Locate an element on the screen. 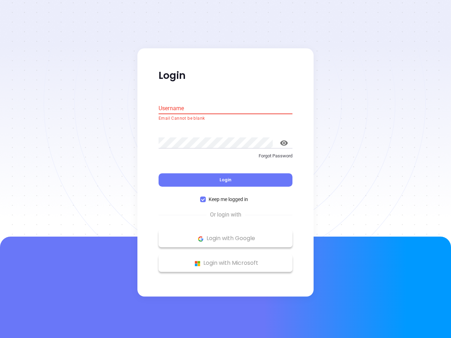 The width and height of the screenshot is (451, 338). p: Login is located at coordinates (225, 76).